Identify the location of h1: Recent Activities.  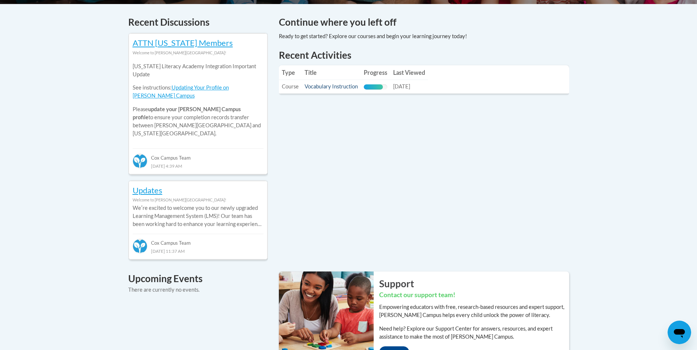
(424, 55).